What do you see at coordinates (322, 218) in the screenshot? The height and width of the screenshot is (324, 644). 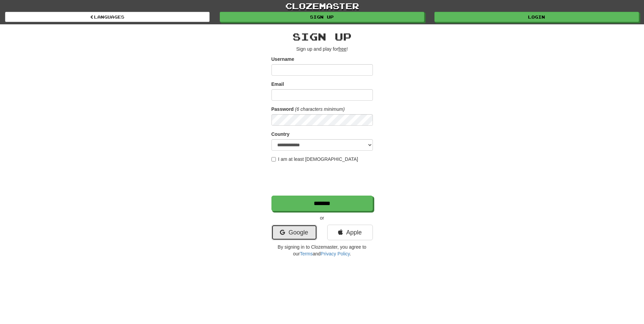 I see `p: or` at bounding box center [322, 218].